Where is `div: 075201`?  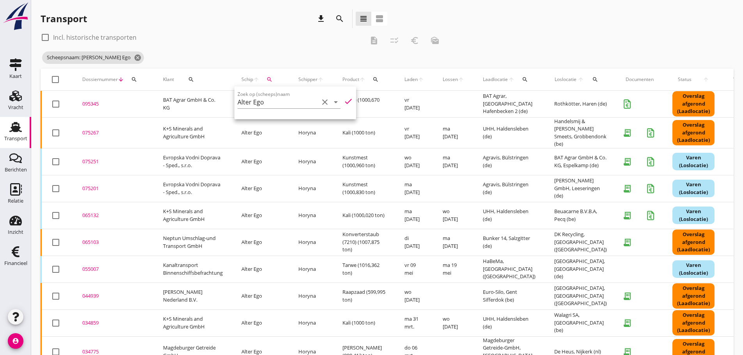
div: 075201 is located at coordinates (113, 189).